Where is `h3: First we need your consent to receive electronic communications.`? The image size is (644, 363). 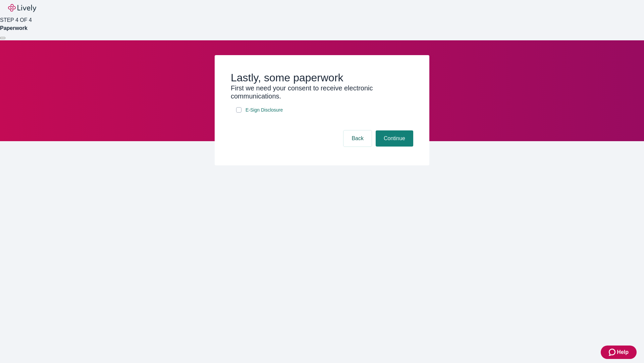 h3: First we need your consent to receive electronic communications. is located at coordinates (322, 92).